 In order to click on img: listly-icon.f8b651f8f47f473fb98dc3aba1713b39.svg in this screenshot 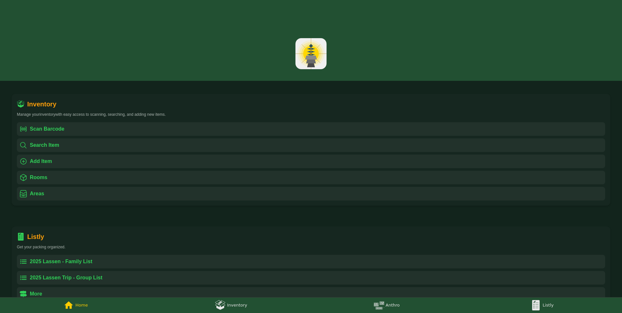, I will do `click(21, 237)`.